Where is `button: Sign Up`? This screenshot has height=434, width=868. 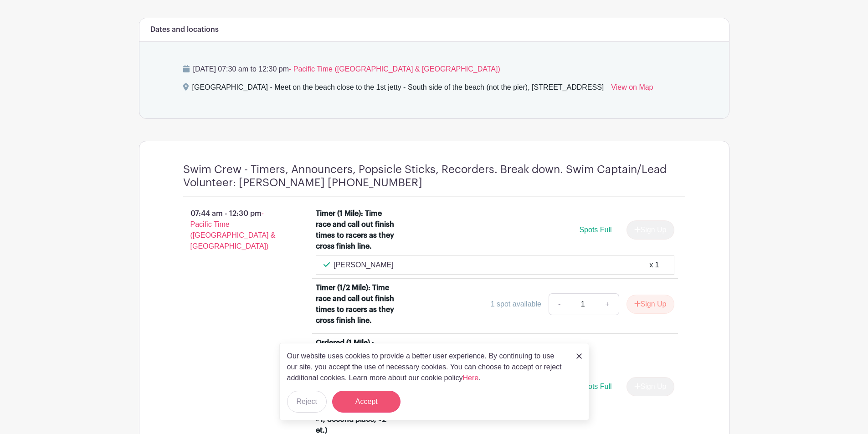 button: Sign Up is located at coordinates (650, 304).